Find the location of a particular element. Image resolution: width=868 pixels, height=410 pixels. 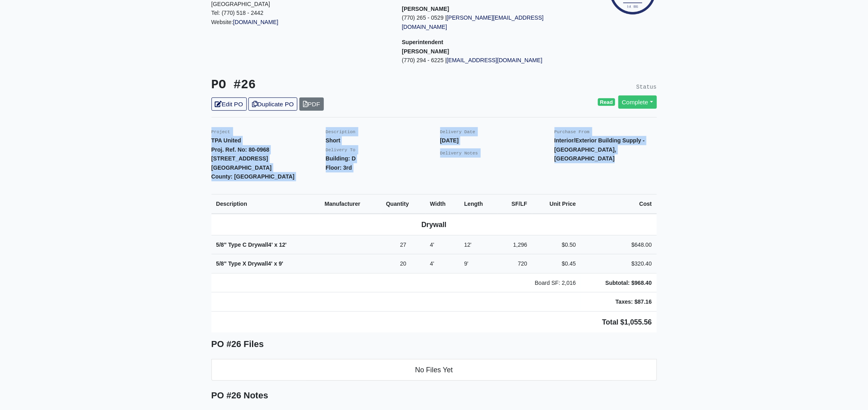

small: Project is located at coordinates (221, 132).